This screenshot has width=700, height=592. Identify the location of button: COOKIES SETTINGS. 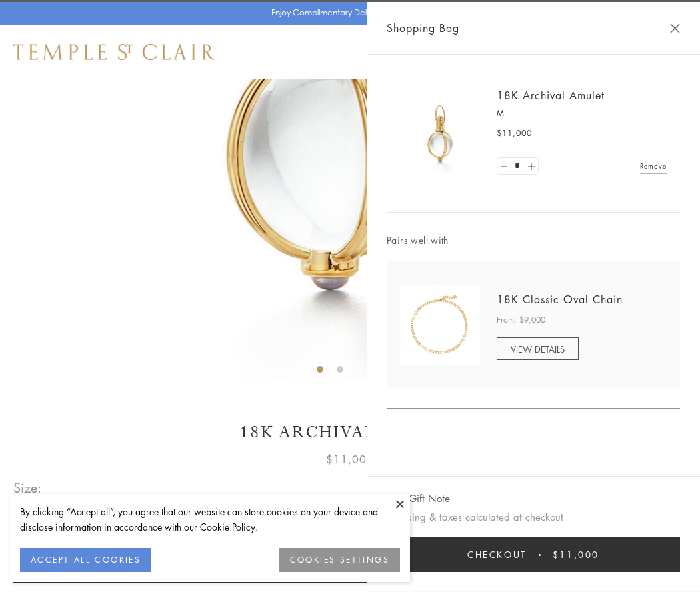
(339, 560).